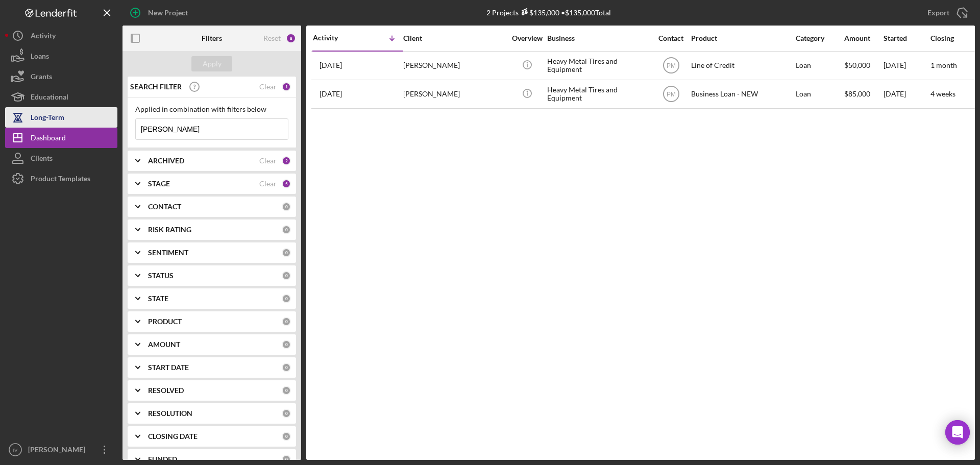 Image resolution: width=980 pixels, height=465 pixels. Describe the element at coordinates (62, 138) in the screenshot. I see `button: Dashboard` at that location.